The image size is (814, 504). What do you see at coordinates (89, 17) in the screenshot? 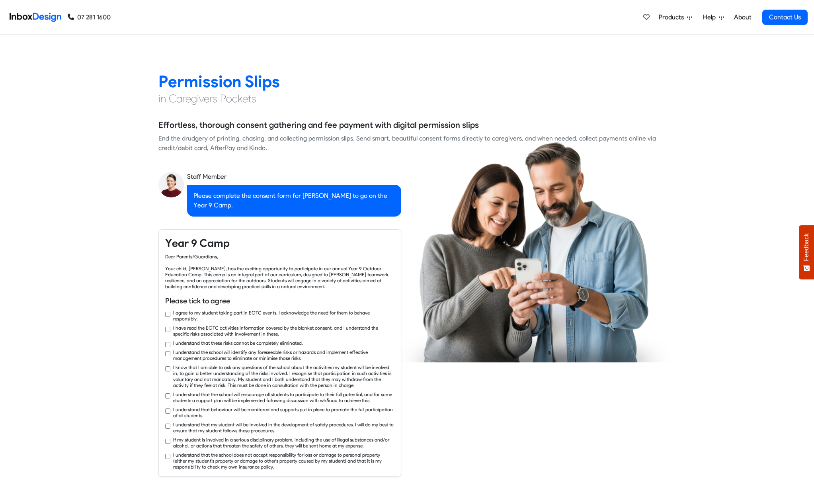
I see `a: 07 281 1600` at bounding box center [89, 17].